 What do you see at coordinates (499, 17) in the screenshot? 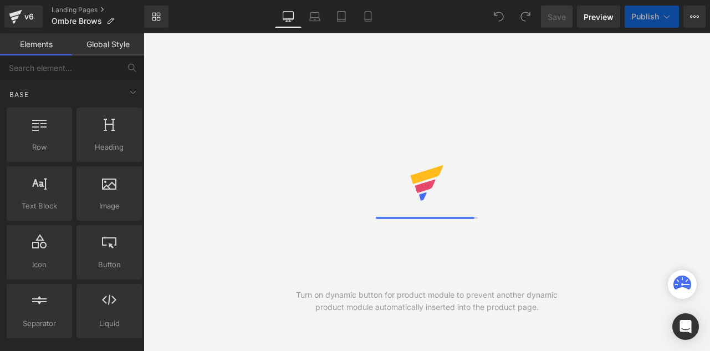
I see `button: Undo` at bounding box center [499, 17].